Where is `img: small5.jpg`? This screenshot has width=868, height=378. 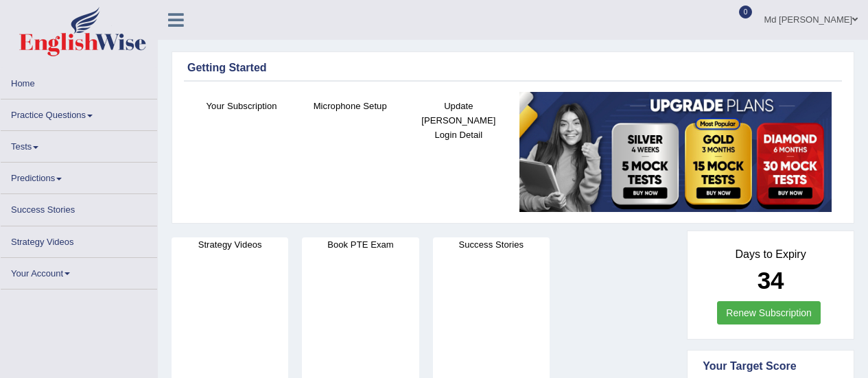
img: small5.jpg is located at coordinates (675, 153).